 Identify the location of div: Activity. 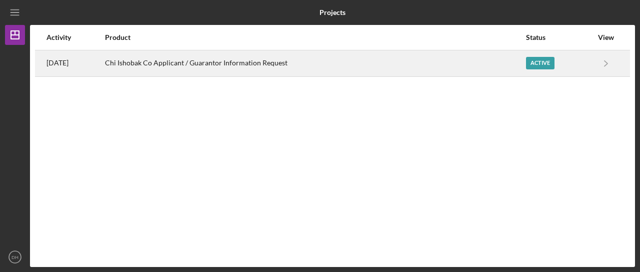
(75, 37).